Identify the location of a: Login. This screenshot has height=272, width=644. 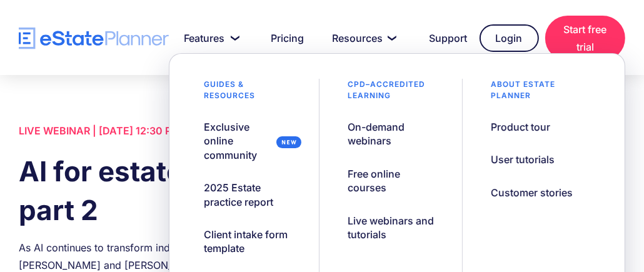
(509, 38).